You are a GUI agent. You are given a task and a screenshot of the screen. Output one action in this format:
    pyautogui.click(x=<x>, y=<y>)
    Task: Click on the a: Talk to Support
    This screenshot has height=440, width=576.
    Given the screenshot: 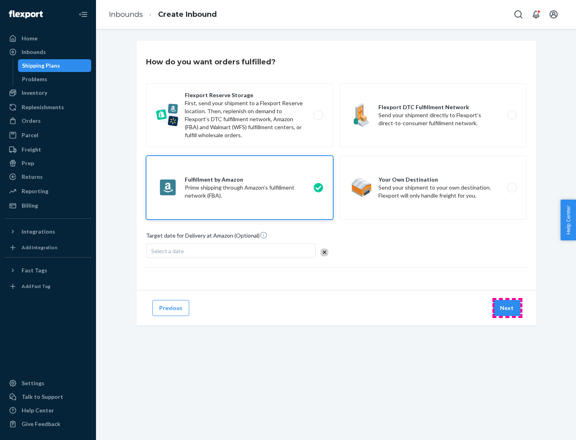 What is the action you would take?
    pyautogui.click(x=48, y=397)
    